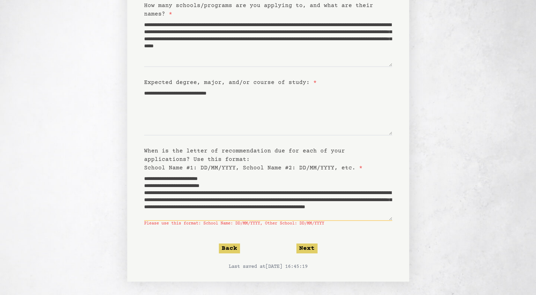 The image size is (536, 295). I want to click on label: When is the letter of recommendation due for each of your applications? Use this format: School N..., so click(253, 159).